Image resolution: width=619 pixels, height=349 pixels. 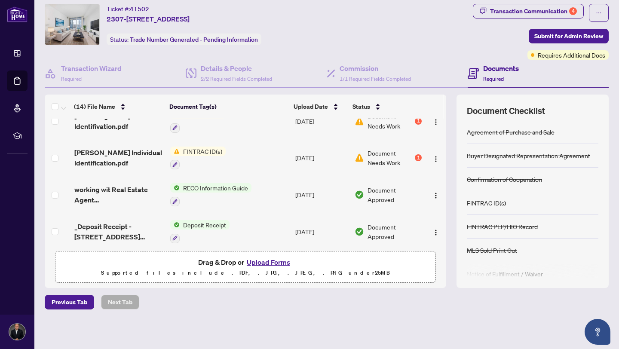 What do you see at coordinates (533, 11) in the screenshot?
I see `div: Transaction Communication` at bounding box center [533, 11].